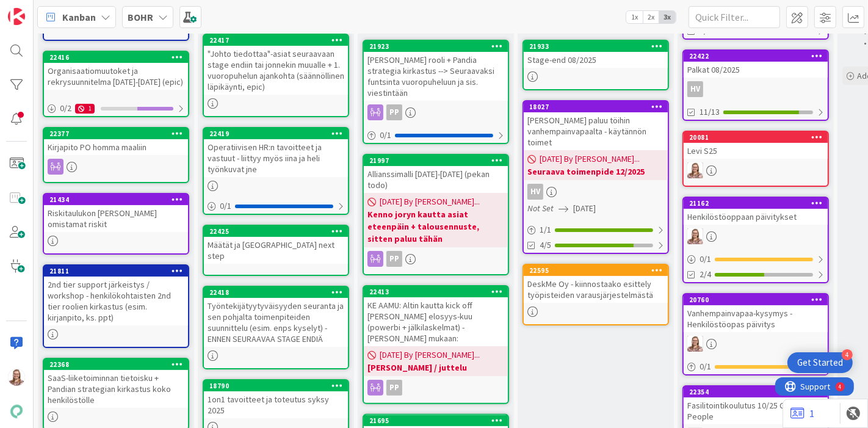 The height and width of the screenshot is (428, 868). I want to click on img: Visit kanbanzone.com, so click(17, 17).